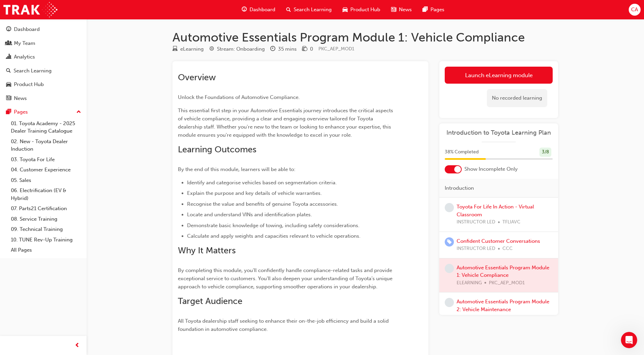 This screenshot has width=644, height=355. Describe the element at coordinates (305, 49) in the screenshot. I see `span: money-icon` at that location.